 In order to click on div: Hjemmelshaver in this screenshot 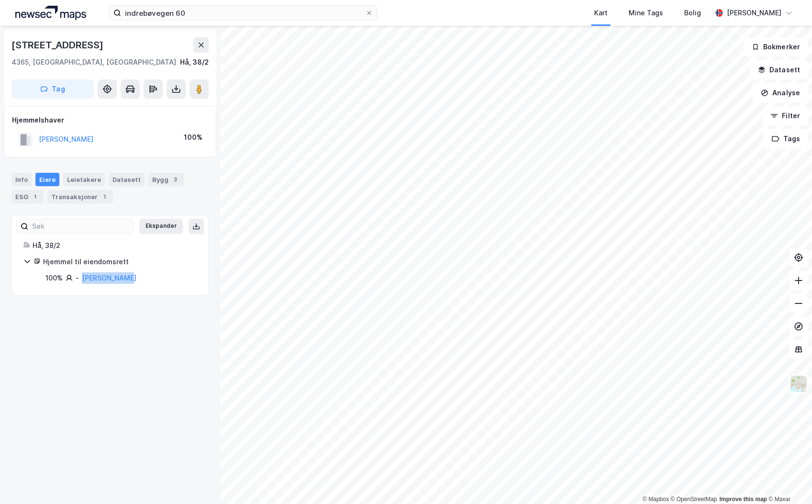, I will do `click(110, 120)`.